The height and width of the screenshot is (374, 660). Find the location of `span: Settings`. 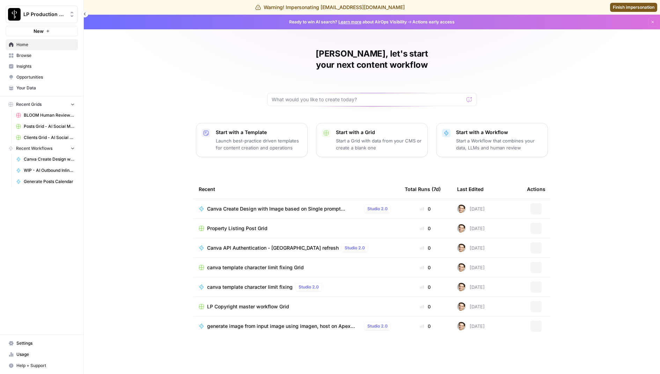

span: Settings is located at coordinates (45, 343).